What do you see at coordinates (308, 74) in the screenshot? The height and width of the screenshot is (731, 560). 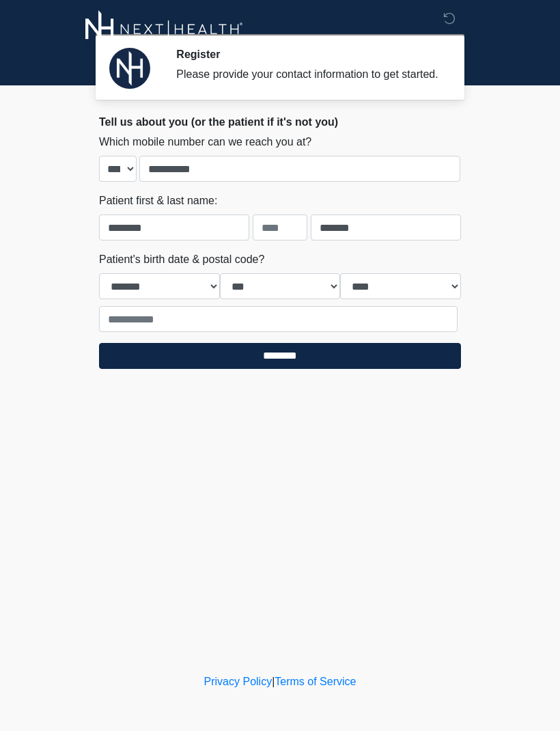 I see `div: Please provide your contact information to get started.` at bounding box center [308, 74].